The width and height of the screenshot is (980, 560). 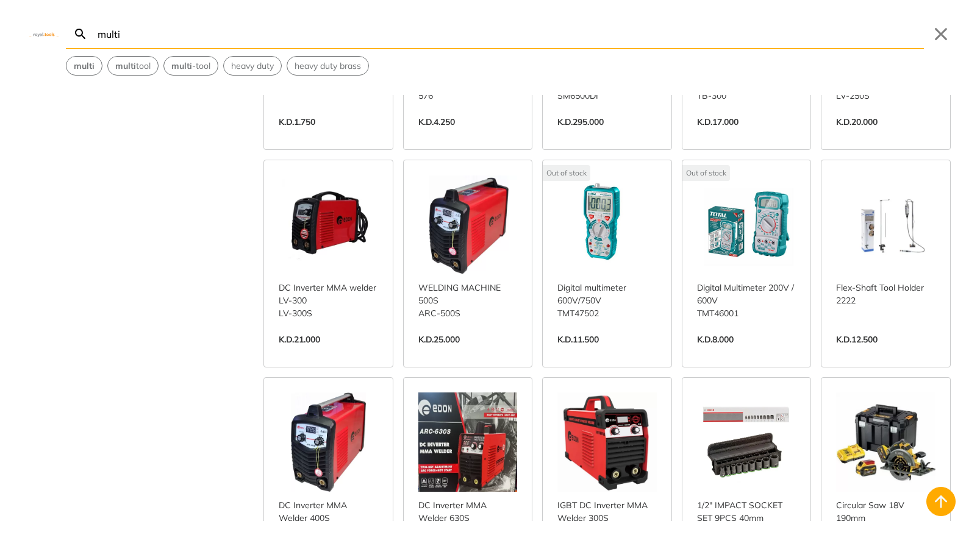 I want to click on button: Select suggestion: heavy duty brass, so click(x=327, y=66).